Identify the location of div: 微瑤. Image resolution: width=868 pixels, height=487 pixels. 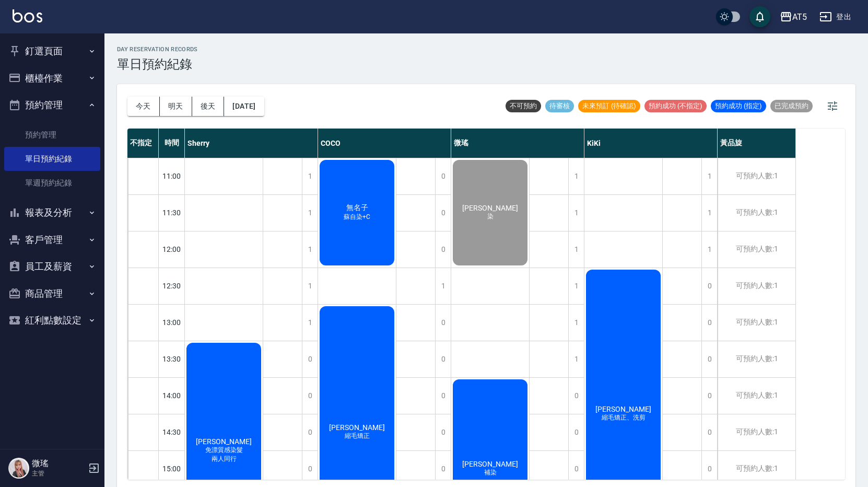
(517, 143).